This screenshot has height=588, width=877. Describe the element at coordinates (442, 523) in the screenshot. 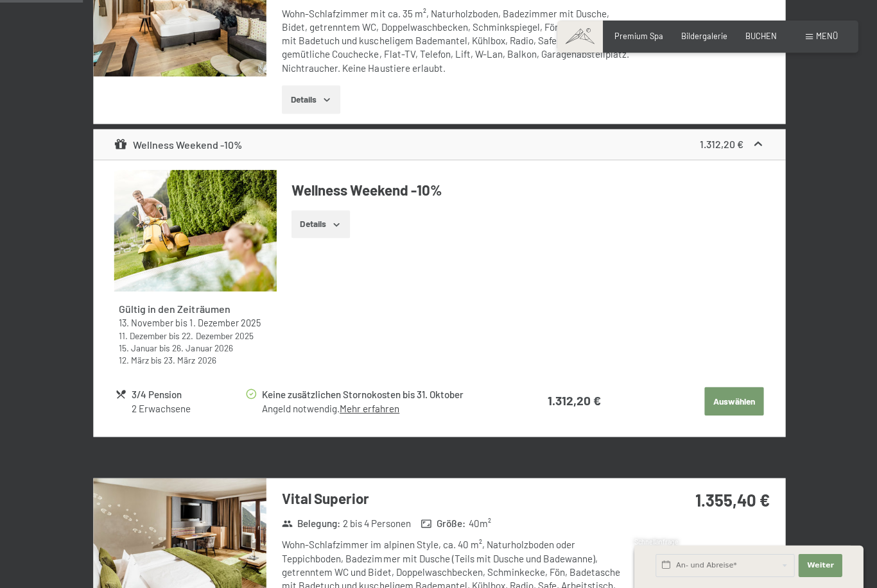

I see `strong: Größe :` at that location.